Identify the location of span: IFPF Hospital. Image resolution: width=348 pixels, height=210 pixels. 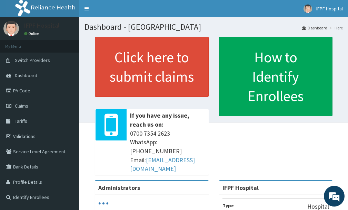
(330, 9).